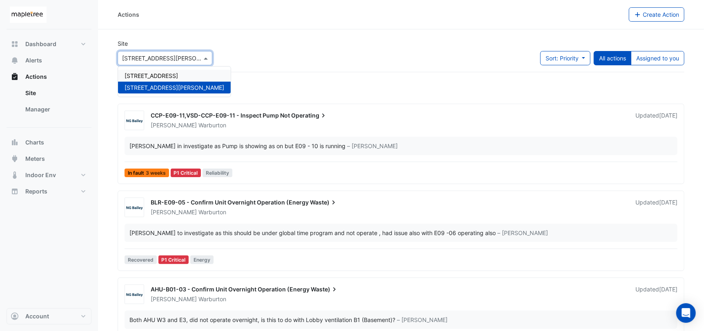 The width and height of the screenshot is (704, 331). What do you see at coordinates (668, 289) in the screenshot?
I see `span: Wed 24-Sep-2025 17:51 CEST` at bounding box center [668, 289].